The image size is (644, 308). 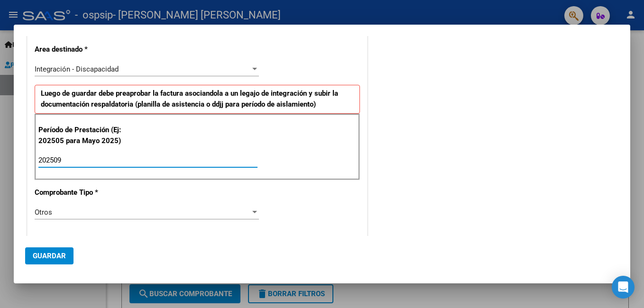 What do you see at coordinates (49, 256) in the screenshot?
I see `button: Guardar` at bounding box center [49, 256].